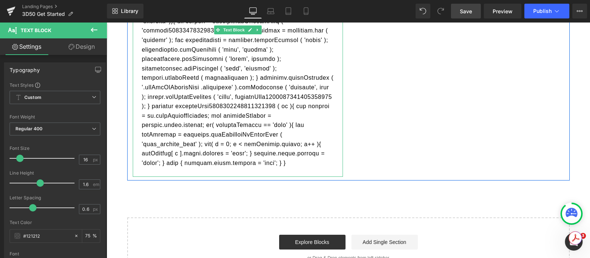  I want to click on a: Laptop, so click(271, 11).